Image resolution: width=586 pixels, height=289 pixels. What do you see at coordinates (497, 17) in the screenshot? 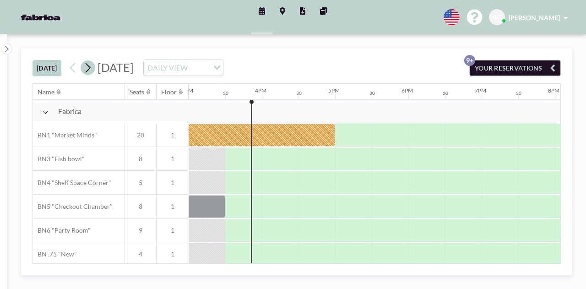
I see `span: AG` at bounding box center [497, 17].